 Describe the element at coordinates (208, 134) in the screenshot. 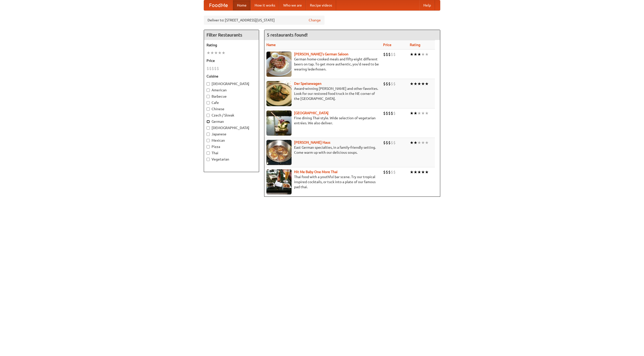

I see `input: Japanese` at that location.